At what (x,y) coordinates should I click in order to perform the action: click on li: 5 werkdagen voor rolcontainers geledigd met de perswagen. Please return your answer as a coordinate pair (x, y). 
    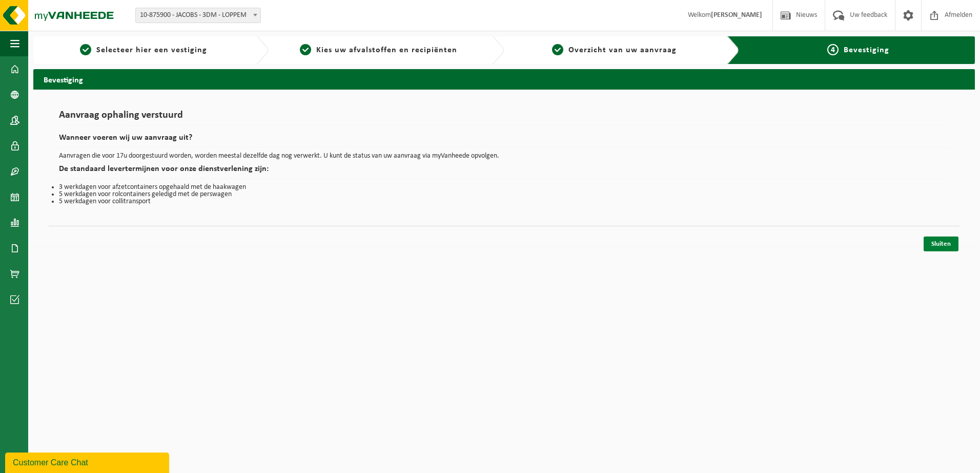
    Looking at the image, I should click on (504, 195).